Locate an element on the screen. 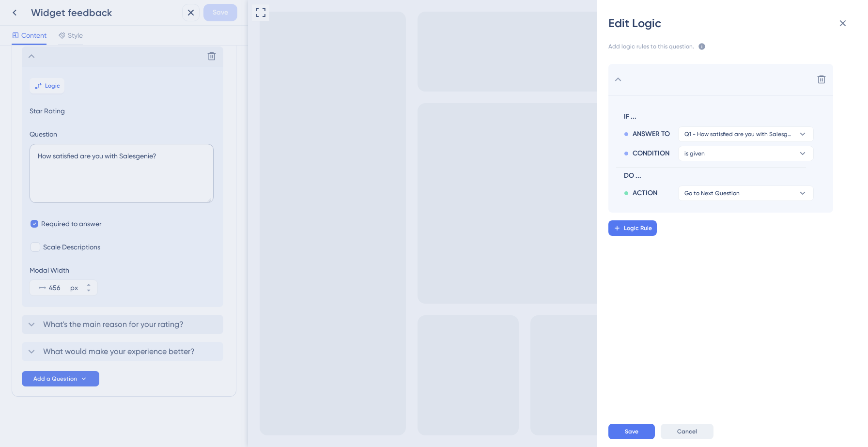  div: Close survey is located at coordinates (207, 13).